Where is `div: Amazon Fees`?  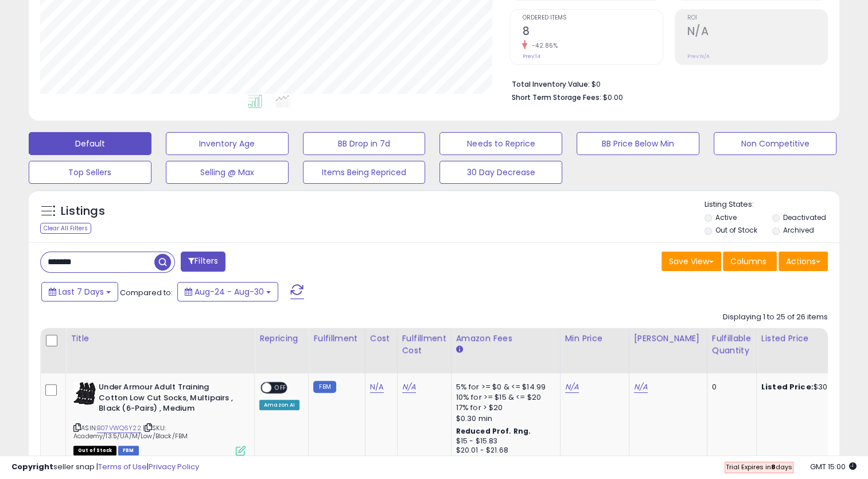 div: Amazon Fees is located at coordinates (505, 338).